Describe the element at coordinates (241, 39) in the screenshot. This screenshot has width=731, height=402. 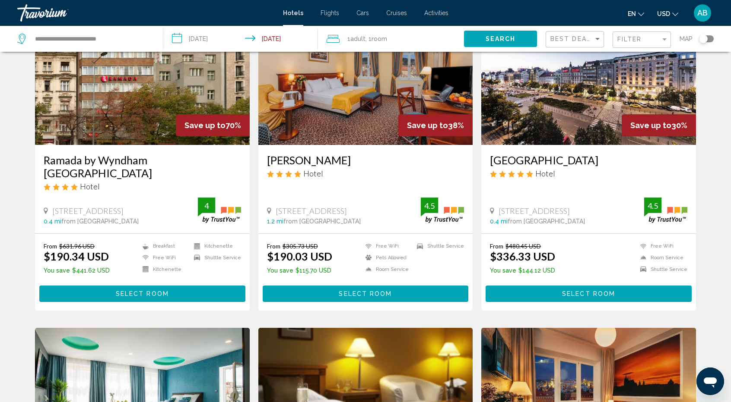
I see `button: Check-in date: Aug 21, 2025 Check-out date: Aug 23, 2025` at that location.